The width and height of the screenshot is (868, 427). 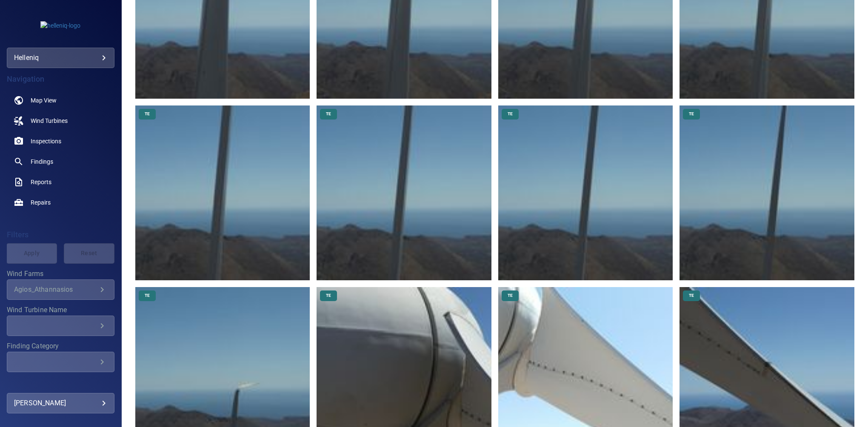 I want to click on span: Reports, so click(x=41, y=182).